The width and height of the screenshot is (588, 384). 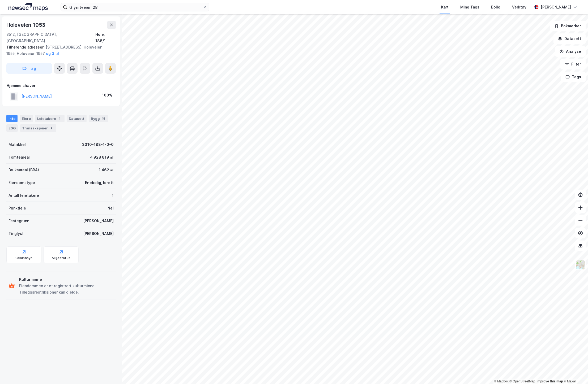 What do you see at coordinates (24, 258) in the screenshot?
I see `div: Geoinnsyn` at bounding box center [24, 258].